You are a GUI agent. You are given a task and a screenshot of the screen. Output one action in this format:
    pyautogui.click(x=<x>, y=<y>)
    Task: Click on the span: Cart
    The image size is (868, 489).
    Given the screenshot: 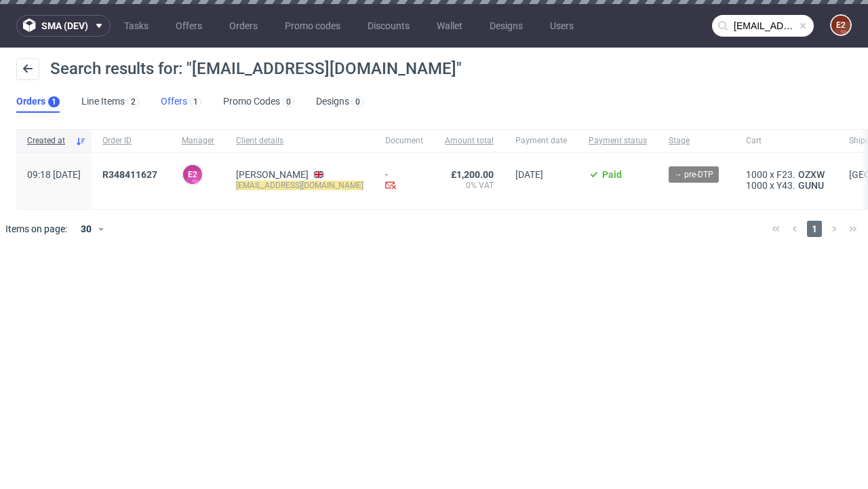 What is the action you would take?
    pyautogui.click(x=787, y=140)
    